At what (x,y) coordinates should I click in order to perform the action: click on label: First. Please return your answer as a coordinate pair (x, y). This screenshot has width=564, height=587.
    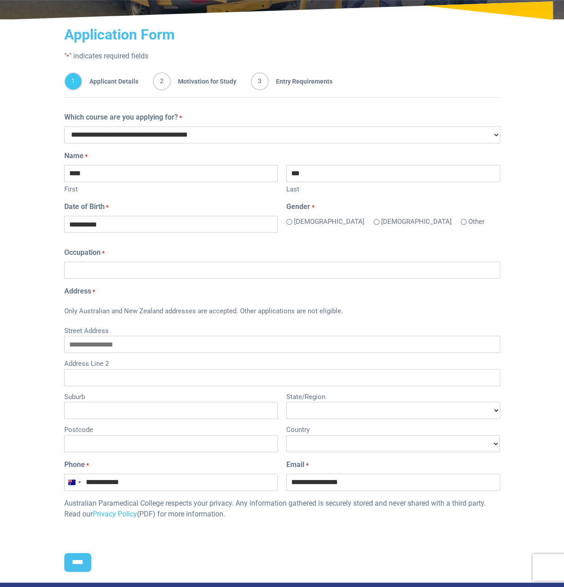
    Looking at the image, I should click on (171, 188).